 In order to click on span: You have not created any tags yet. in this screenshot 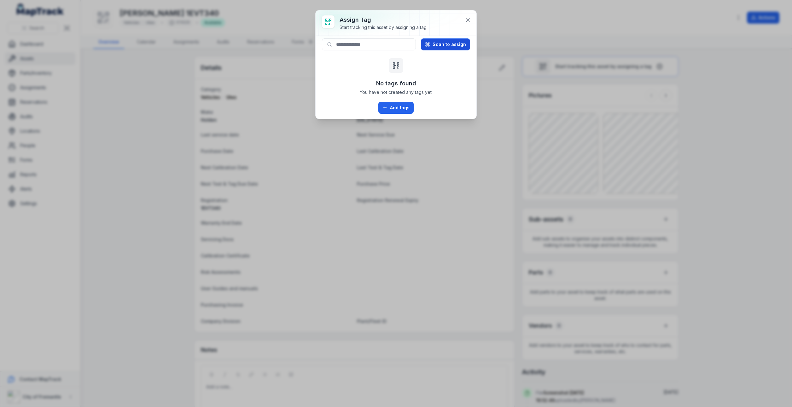, I will do `click(396, 92)`.